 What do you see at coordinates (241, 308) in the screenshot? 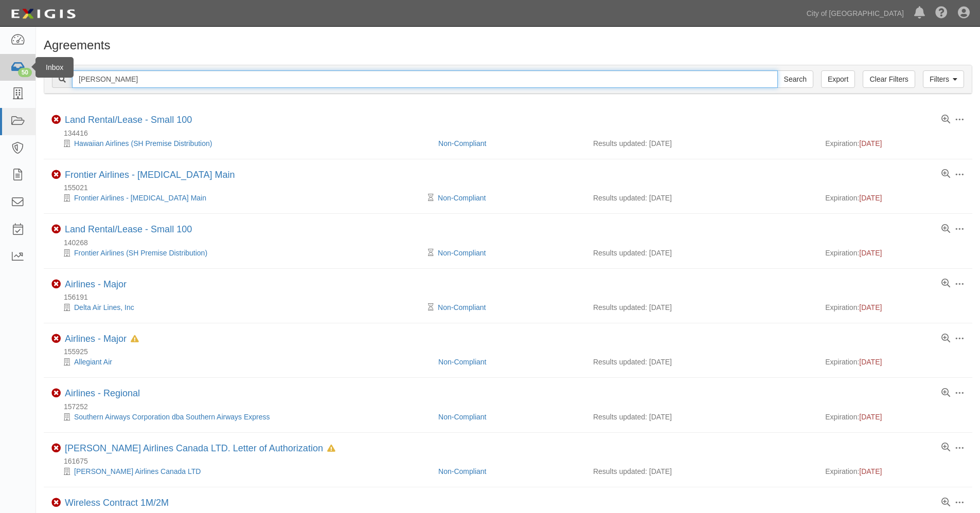
I see `div: Delta Air Lines, Inc` at bounding box center [241, 308].